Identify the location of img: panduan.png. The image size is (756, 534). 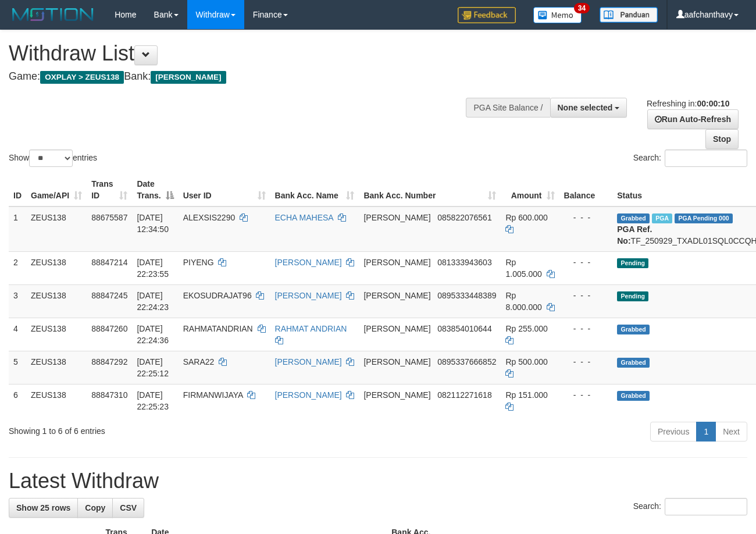
(629, 14).